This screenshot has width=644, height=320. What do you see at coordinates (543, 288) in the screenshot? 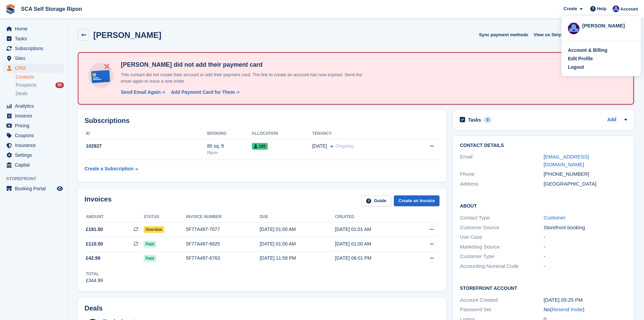
I see `h2: Storefront Account` at bounding box center [543, 288].